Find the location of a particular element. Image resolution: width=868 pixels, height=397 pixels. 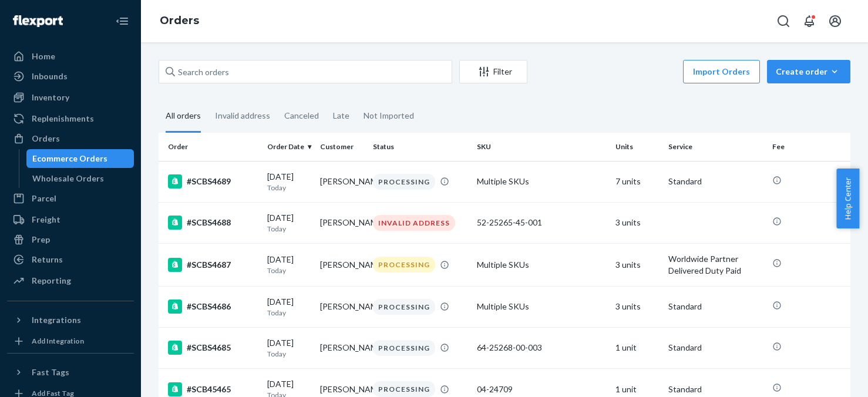

div: Canceled is located at coordinates (301, 116).